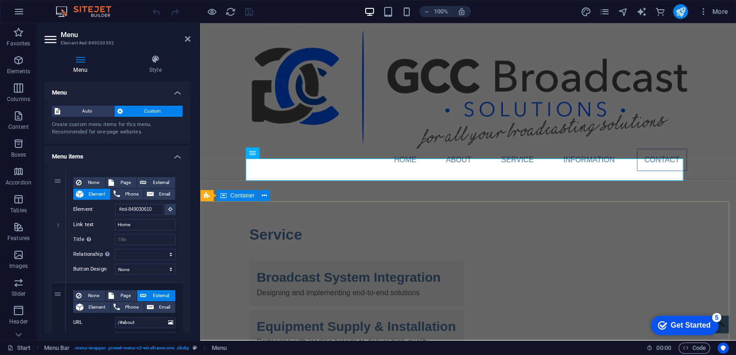 This screenshot has width=736, height=355. I want to click on span: Container, so click(242, 196).